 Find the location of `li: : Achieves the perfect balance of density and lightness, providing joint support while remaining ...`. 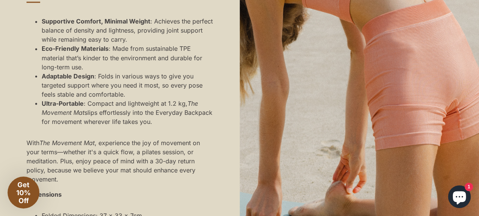

li: : Achieves the perfect balance of density and lightness, providing joint support while remaining ... is located at coordinates (127, 30).